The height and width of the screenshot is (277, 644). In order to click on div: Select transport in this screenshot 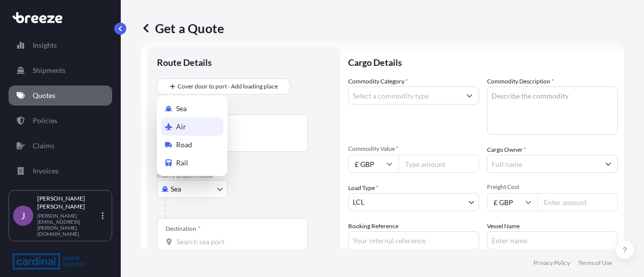, I will do `click(192, 136)`.